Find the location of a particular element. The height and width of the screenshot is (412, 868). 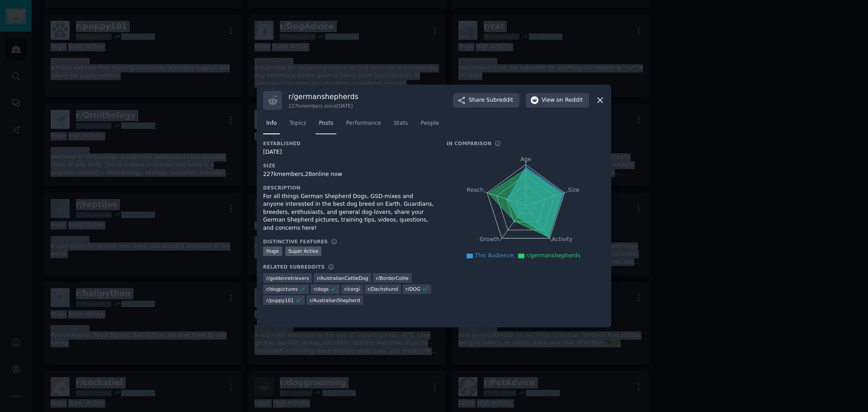

span: r/ AustralianShepherd is located at coordinates (334, 300).